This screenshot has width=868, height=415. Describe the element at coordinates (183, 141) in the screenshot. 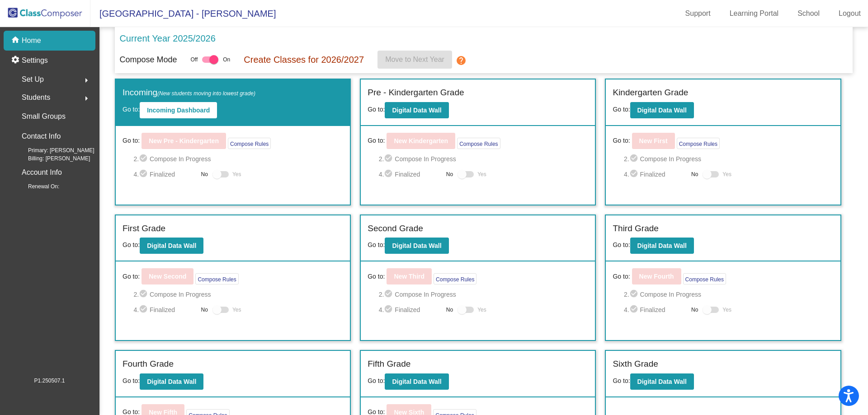

I see `button: New Pre - Kindergarten` at that location.